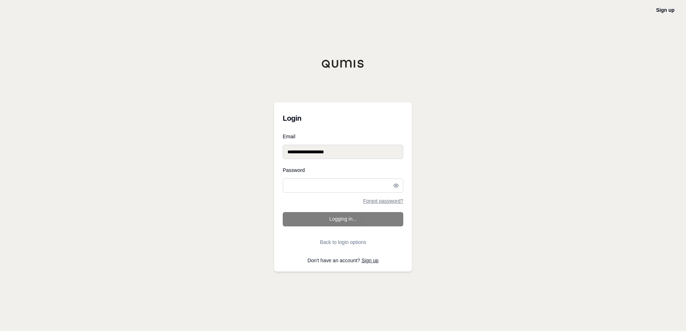 The image size is (686, 331). What do you see at coordinates (343, 242) in the screenshot?
I see `button: Back to login options` at bounding box center [343, 242].